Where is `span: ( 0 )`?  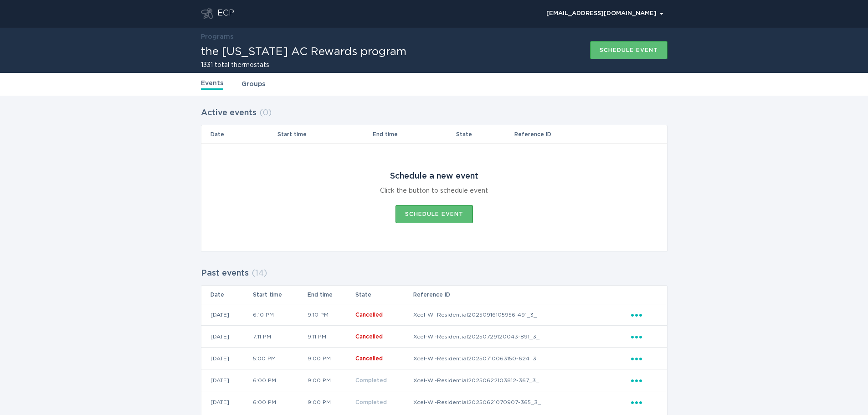 span: ( 0 ) is located at coordinates (265, 113).